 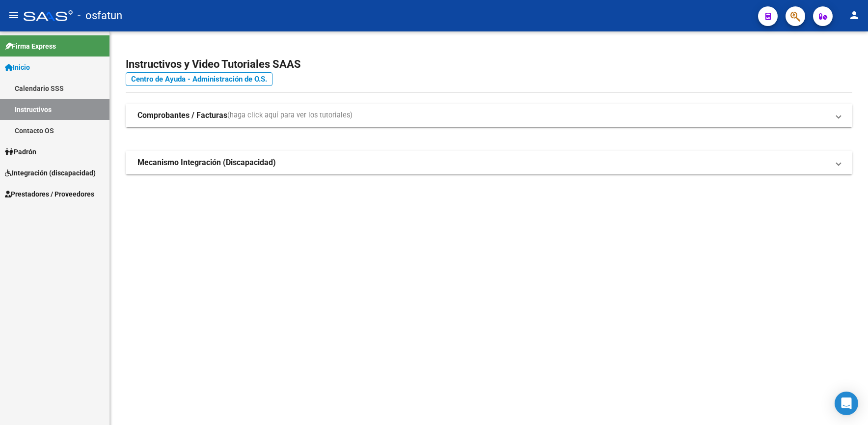 What do you see at coordinates (199, 79) in the screenshot?
I see `a: Centro de Ayuda - Administración de O.S.` at bounding box center [199, 79].